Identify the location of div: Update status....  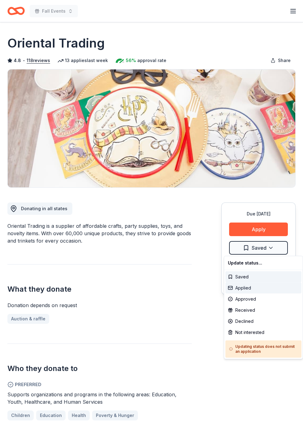
(263, 263).